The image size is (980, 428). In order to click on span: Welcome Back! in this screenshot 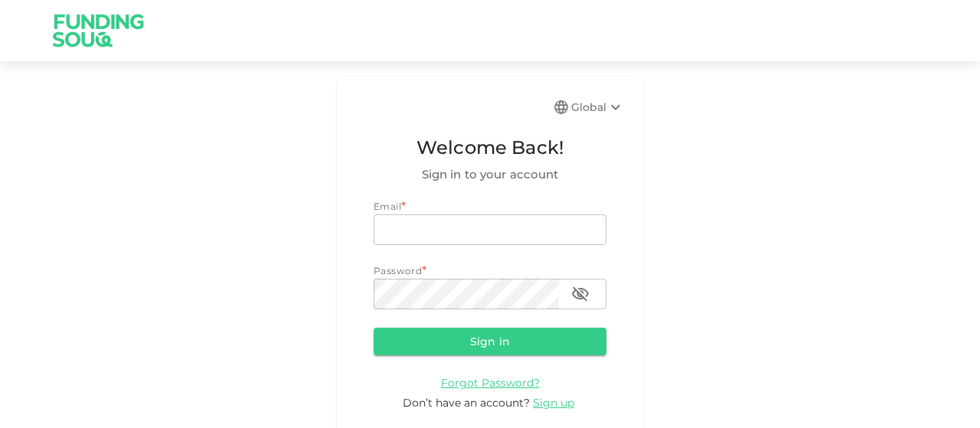, I will do `click(490, 147)`.